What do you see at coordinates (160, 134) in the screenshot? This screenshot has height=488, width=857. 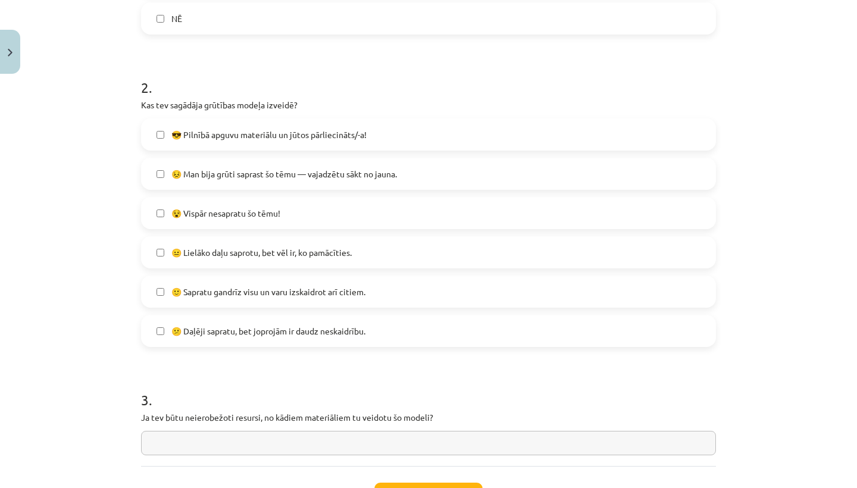 I see `input: 😎 Pilnībā apguvu materiālu un jūtos pārliecināts/-a!` at bounding box center [160, 134].